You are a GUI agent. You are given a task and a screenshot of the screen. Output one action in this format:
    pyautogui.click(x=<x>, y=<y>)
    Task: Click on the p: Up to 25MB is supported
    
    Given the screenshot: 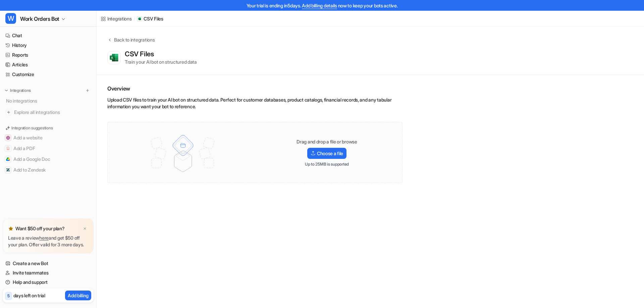 What is the action you would take?
    pyautogui.click(x=327, y=164)
    